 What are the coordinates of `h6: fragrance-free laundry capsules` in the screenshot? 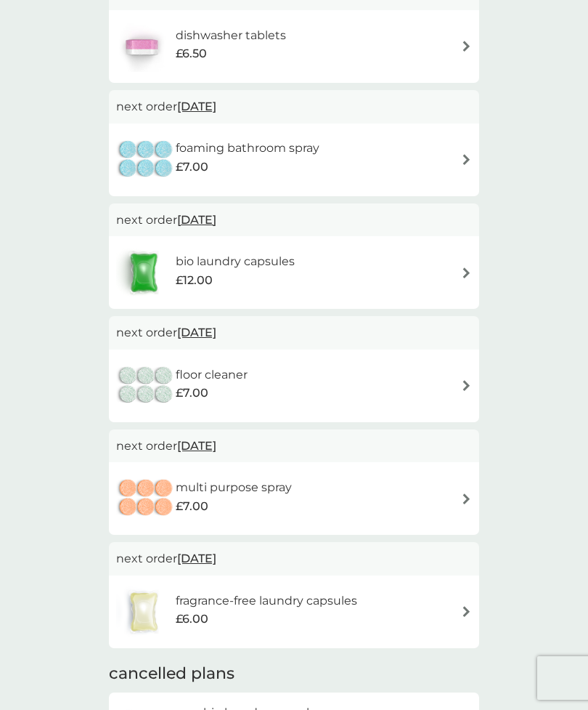 It's located at (266, 601).